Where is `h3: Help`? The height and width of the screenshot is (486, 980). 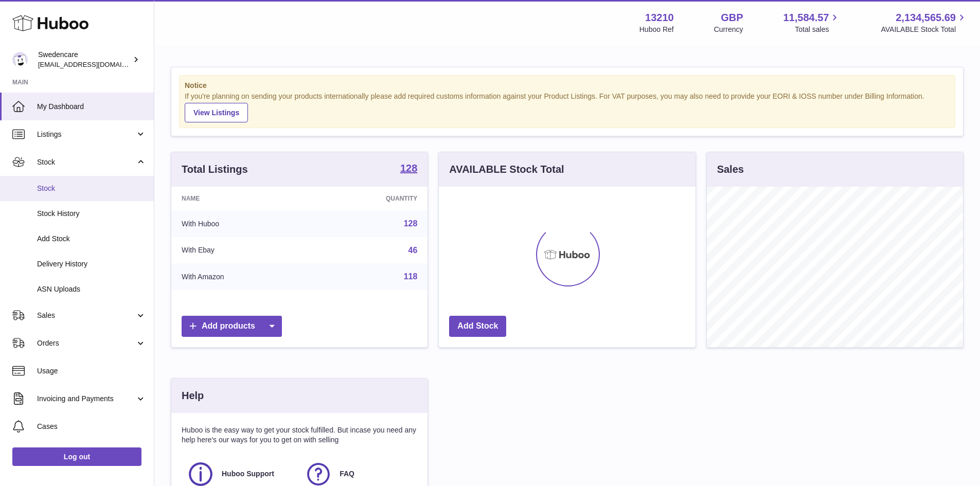
h3: Help is located at coordinates (192, 396).